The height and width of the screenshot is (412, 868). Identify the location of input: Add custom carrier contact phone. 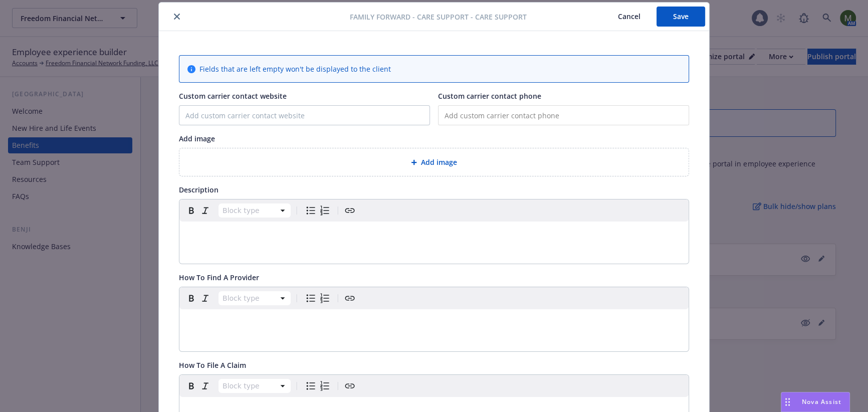
(563, 116).